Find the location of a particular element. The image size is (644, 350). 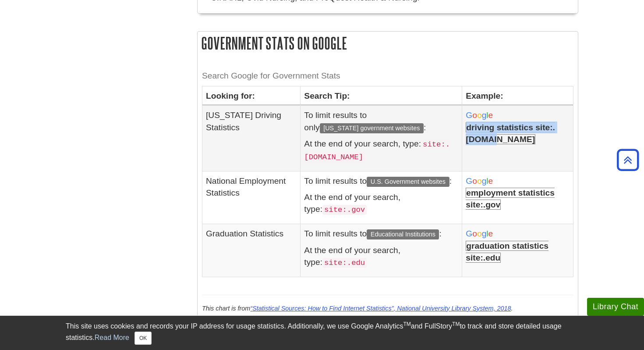

span: U.S. Government websites is located at coordinates (408, 182).